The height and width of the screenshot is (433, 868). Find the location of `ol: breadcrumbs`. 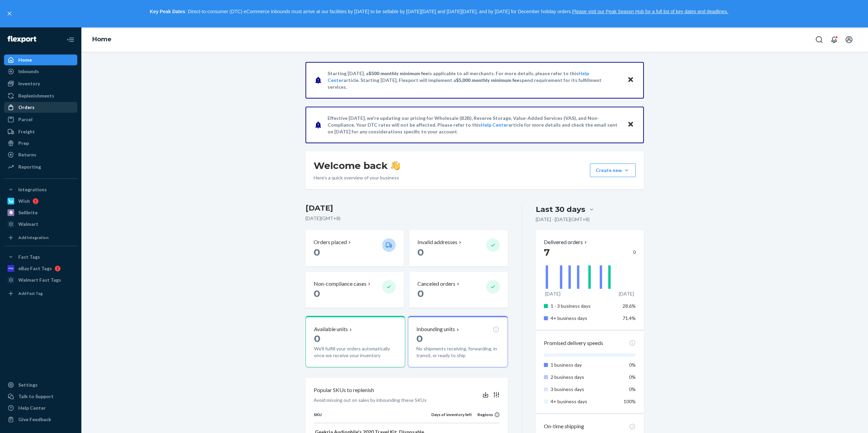

ol: breadcrumbs is located at coordinates (102, 40).